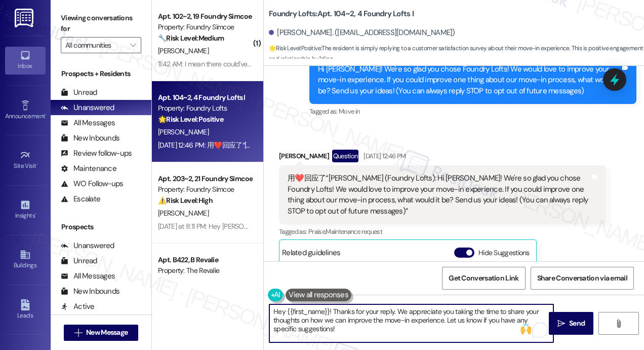  Describe the element at coordinates (204, 270) in the screenshot. I see `div: Property: The Revalie` at that location.